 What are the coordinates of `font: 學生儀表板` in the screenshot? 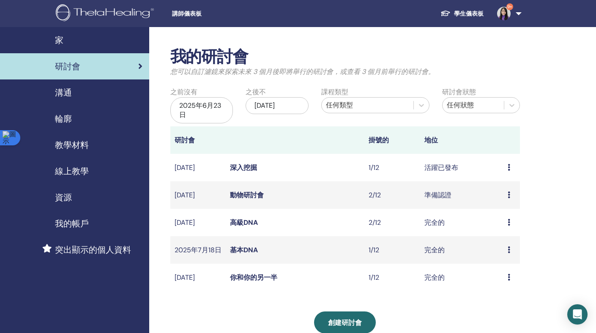 It's located at (469, 14).